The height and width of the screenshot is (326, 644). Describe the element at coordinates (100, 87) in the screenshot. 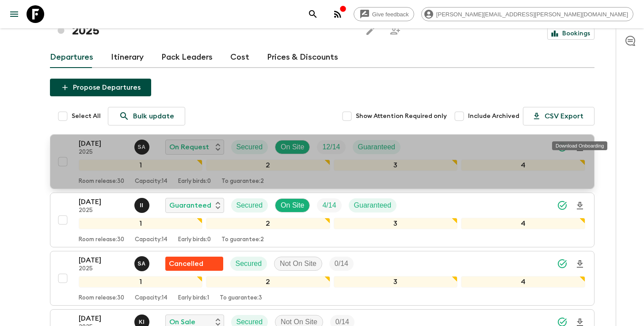

I see `button: Propose Departures` at that location.